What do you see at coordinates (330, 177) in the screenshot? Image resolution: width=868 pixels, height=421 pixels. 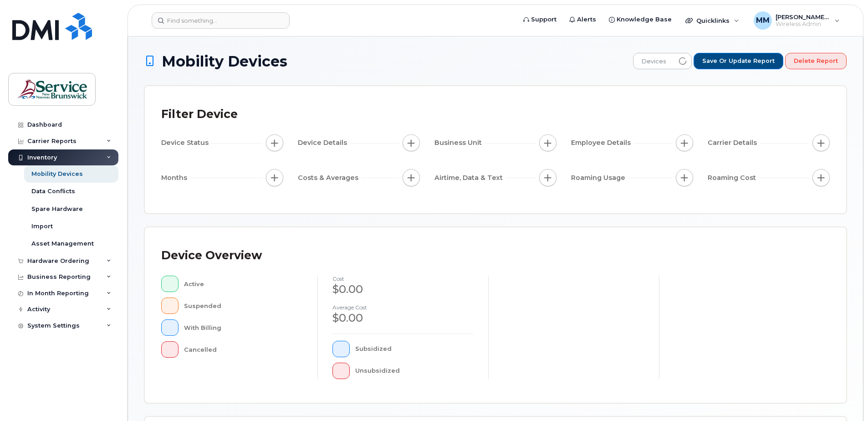 I see `span: Costs & Averages` at bounding box center [330, 177].